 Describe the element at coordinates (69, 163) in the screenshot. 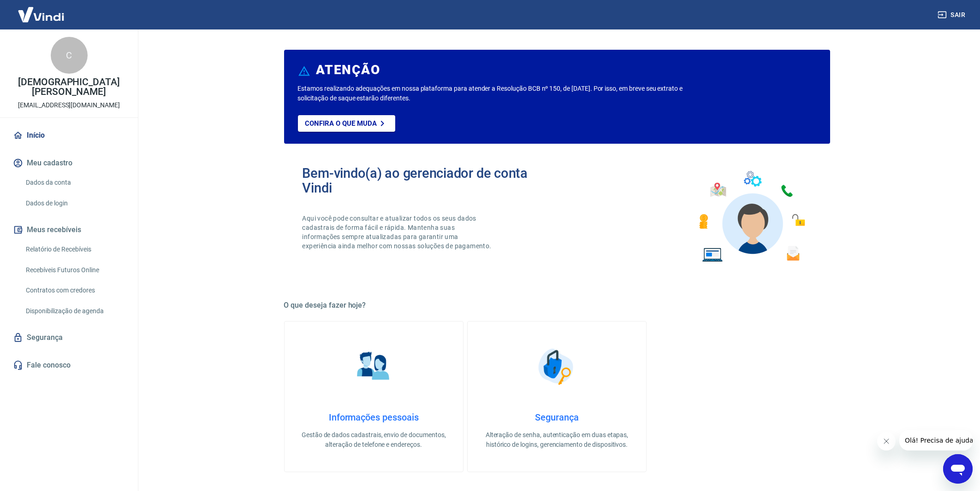

I see `button: Meu cadastro` at that location.